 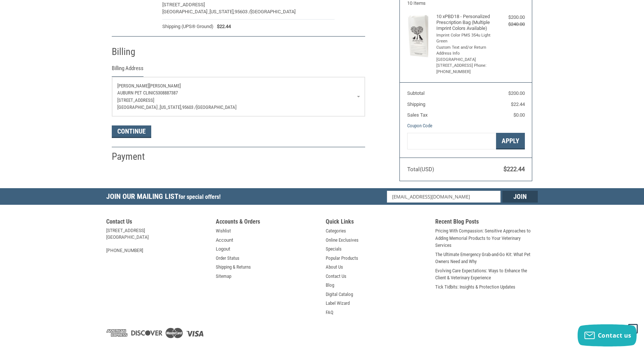 What do you see at coordinates (333, 249) in the screenshot?
I see `a: Specials` at bounding box center [333, 249].